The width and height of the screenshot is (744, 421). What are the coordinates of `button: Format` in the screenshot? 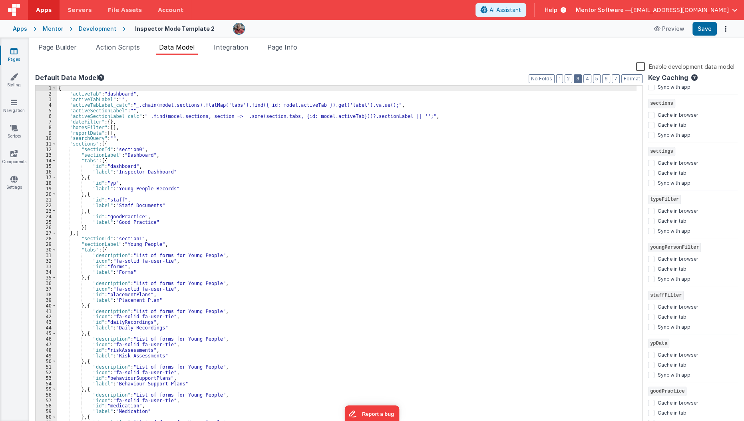 It's located at (632, 79).